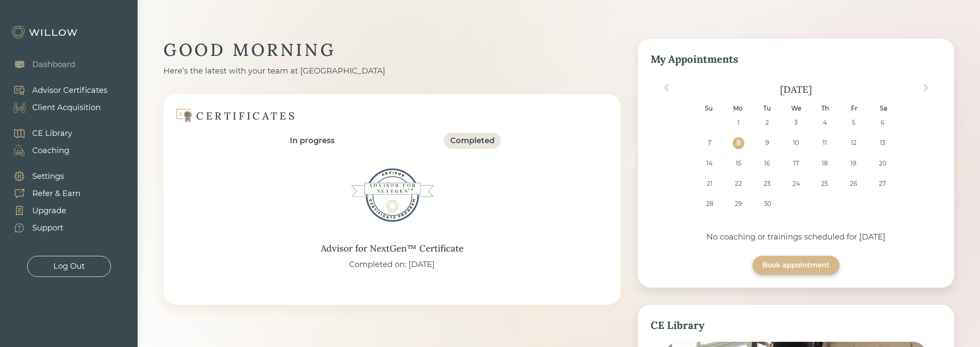 This screenshot has height=347, width=980. What do you see at coordinates (824, 143) in the screenshot?
I see `div: Choose Thursday, September 11th, 2025` at bounding box center [824, 143].